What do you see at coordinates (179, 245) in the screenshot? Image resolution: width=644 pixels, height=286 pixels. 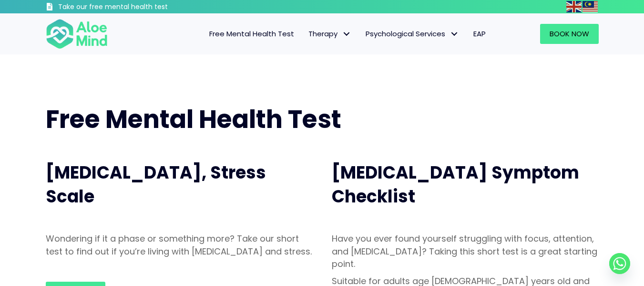 I see `p: Wondering if it a phase or something more? Take our short test to find out if you’re living with ...` at bounding box center [179, 245].